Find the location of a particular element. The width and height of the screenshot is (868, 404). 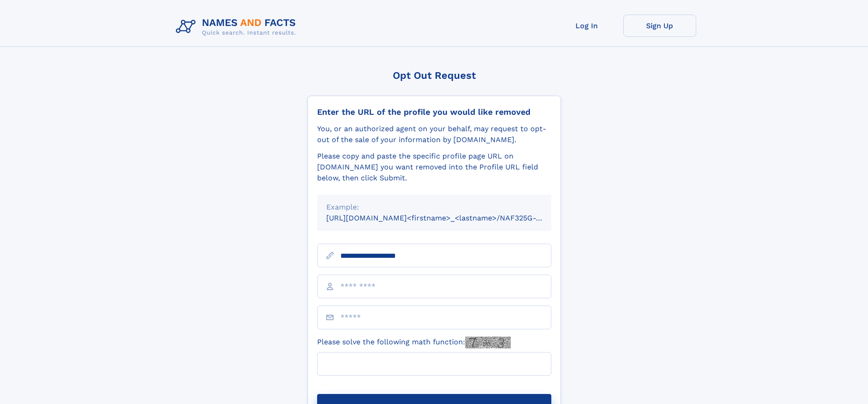

img: Logo Names and Facts is located at coordinates (238, 27).